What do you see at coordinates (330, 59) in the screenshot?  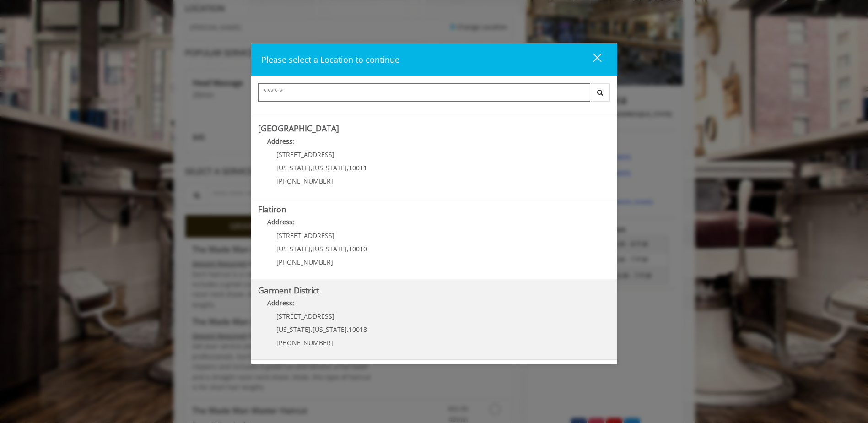 I see `span: Please select a Location to continue` at bounding box center [330, 59].